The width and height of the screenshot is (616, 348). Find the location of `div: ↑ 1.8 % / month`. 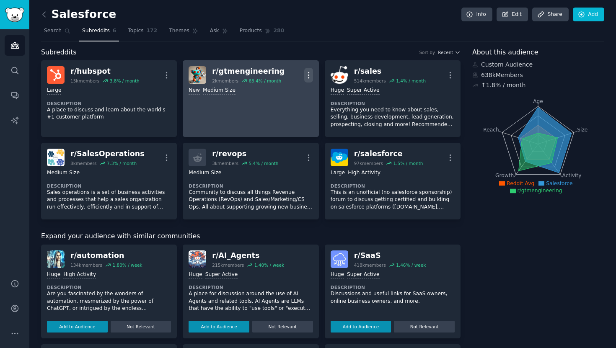

div: ↑ 1.8 % / month is located at coordinates (503, 85).